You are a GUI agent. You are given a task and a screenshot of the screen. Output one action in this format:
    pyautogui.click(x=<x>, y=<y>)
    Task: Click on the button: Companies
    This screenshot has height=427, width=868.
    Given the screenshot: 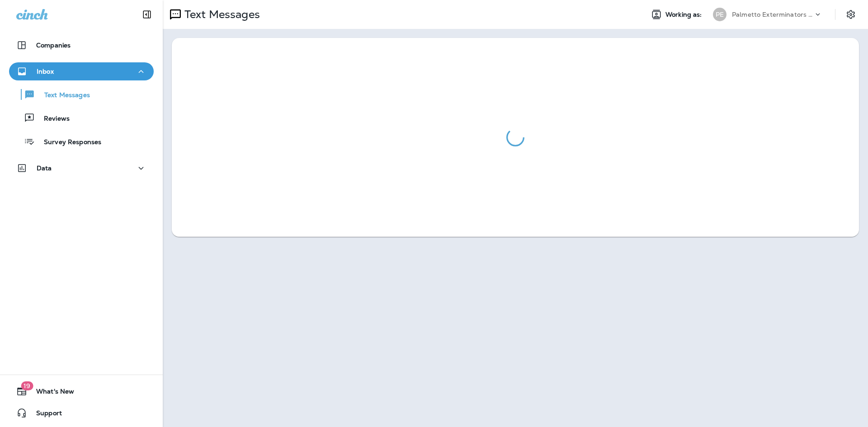 What is the action you would take?
    pyautogui.click(x=81, y=45)
    